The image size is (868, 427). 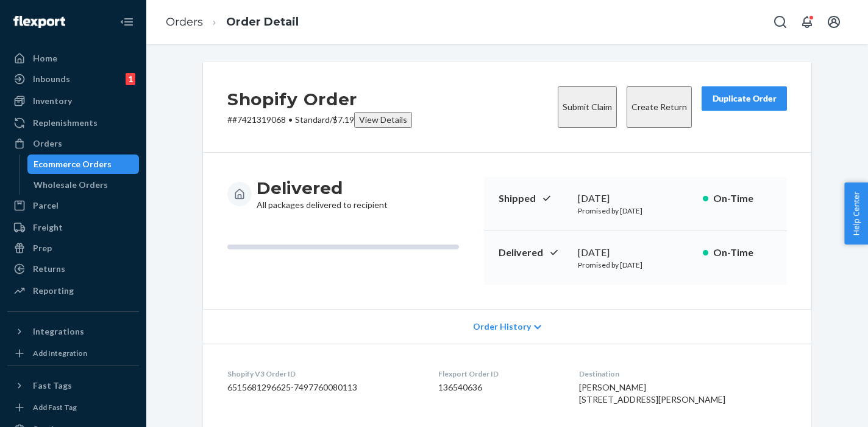 What do you see at coordinates (39, 22) in the screenshot?
I see `img: Flexport logo` at bounding box center [39, 22].